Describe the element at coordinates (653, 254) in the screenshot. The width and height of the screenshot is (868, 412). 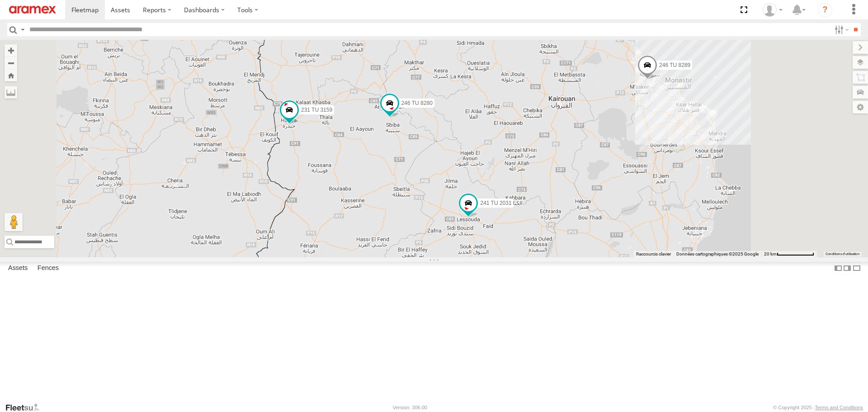
I see `button: Raccourcis clavier` at that location.